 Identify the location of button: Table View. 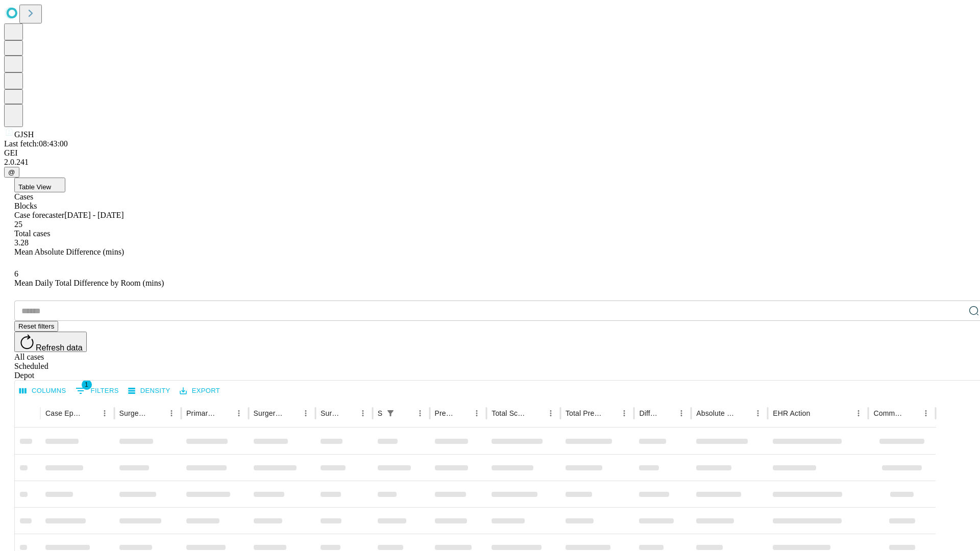
(40, 184).